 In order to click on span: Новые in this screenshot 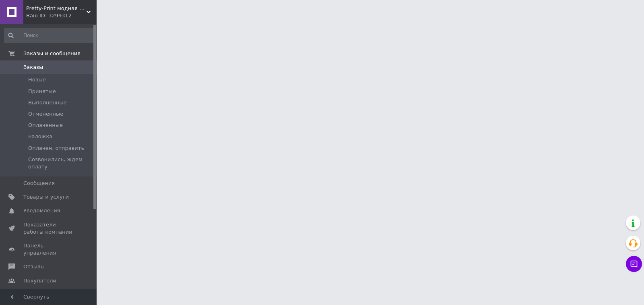, I will do `click(37, 80)`.